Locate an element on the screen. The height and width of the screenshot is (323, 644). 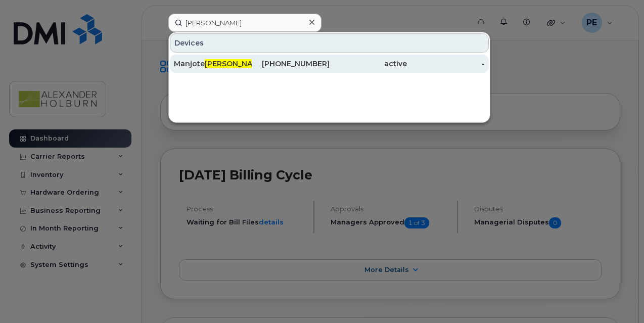
div: Manjote is located at coordinates (213, 64).